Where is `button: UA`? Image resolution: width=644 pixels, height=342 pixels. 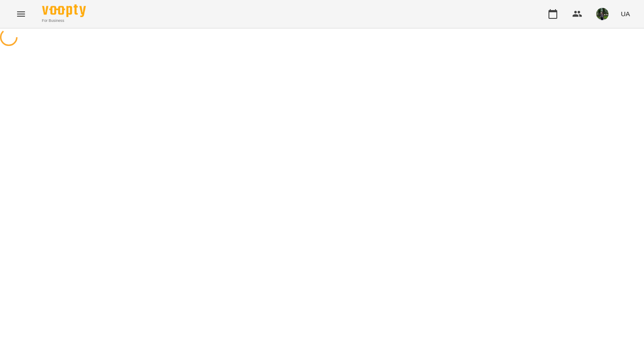
button: UA is located at coordinates (625, 14).